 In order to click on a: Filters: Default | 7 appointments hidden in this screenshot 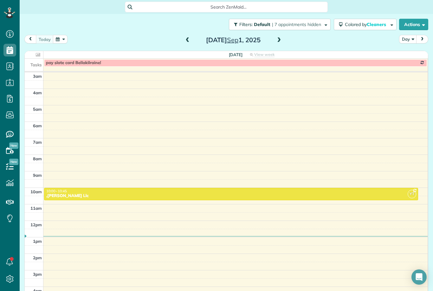, I will do `click(278, 24)`.